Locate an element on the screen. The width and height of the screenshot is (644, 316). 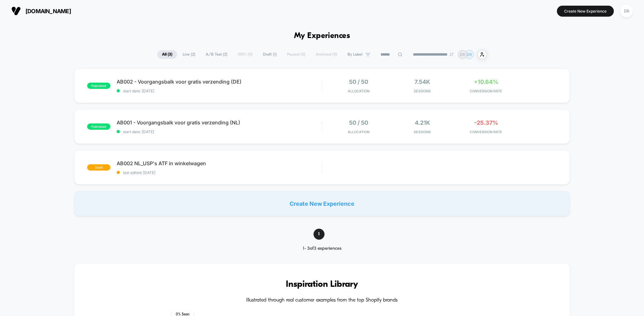
span: 4.21k is located at coordinates (422, 122).